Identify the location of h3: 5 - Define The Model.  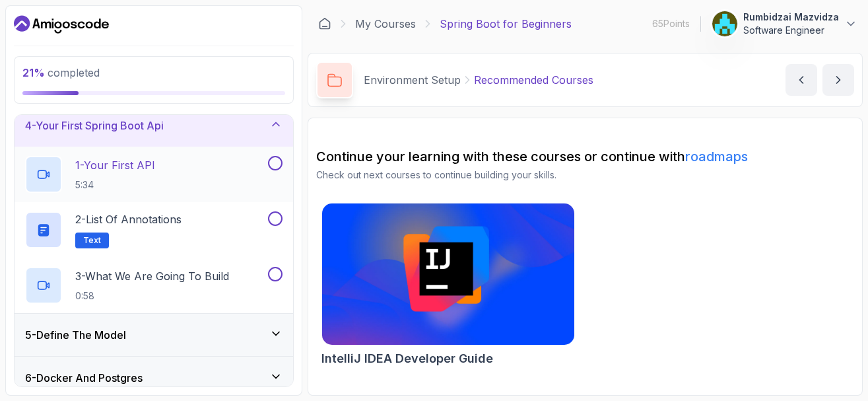
(75, 335).